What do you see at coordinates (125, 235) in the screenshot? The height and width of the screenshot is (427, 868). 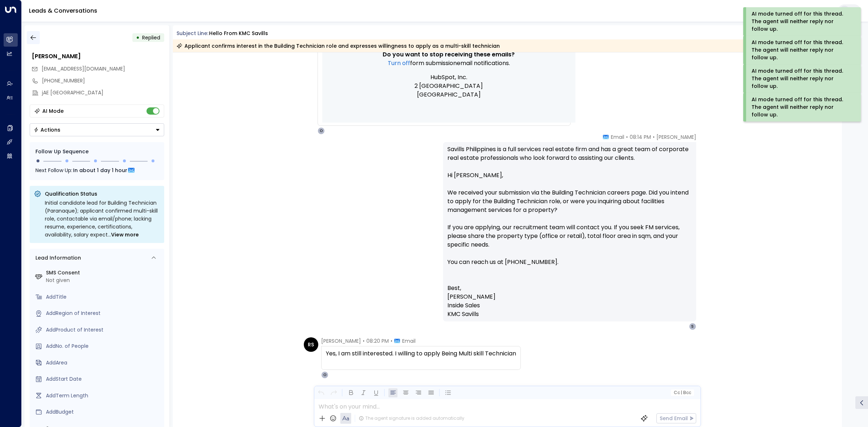 I see `span: View more` at bounding box center [125, 235].